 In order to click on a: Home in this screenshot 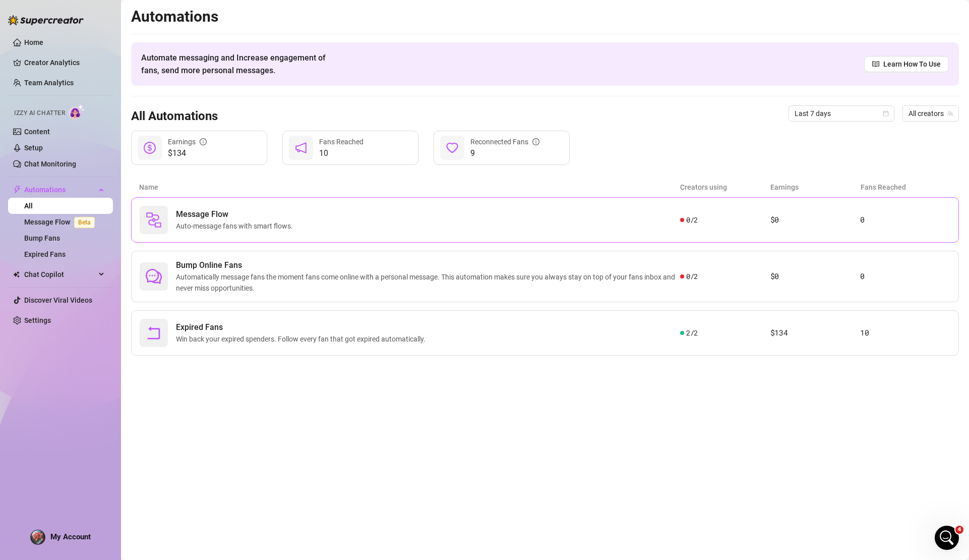, I will do `click(34, 42)`.